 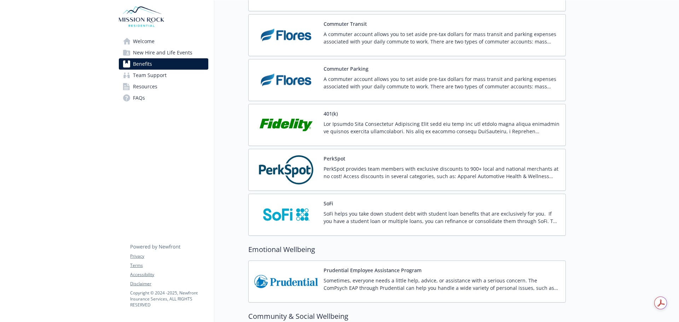 I want to click on p: Lor Ipsumdo Sita Consectetur Adipiscing Elit sedd eiu temp inc utl etdolo magna aliqua enimadmin ..., so click(x=442, y=128).